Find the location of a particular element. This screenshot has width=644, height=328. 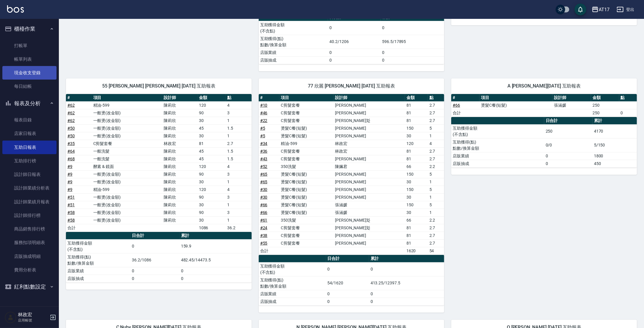

a: #5 is located at coordinates (263, 128).